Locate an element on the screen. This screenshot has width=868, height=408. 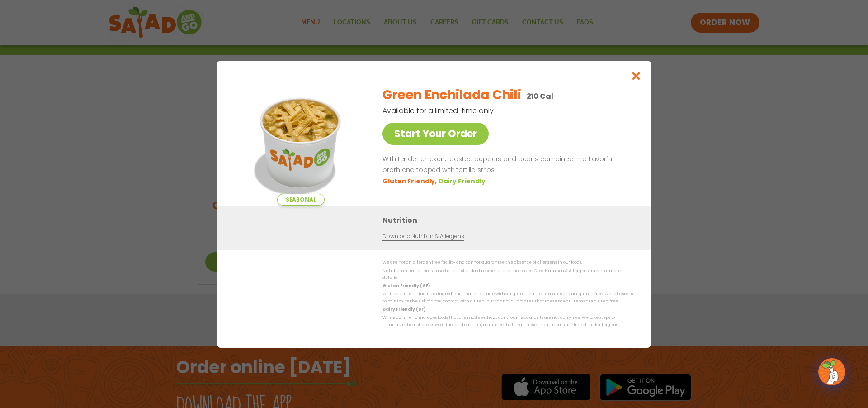
p: Nutrition information is based on our standard recipes and portion sizes. Click Nutrition & Aller... is located at coordinates (508, 274).